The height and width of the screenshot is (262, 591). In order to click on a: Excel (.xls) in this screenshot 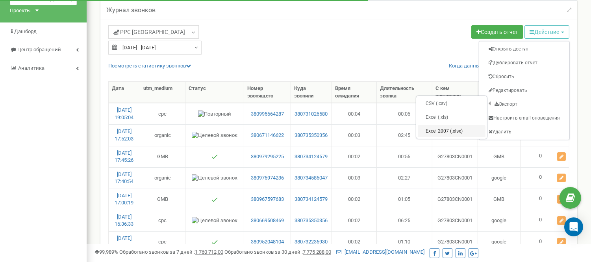, I will do `click(452, 117)`.